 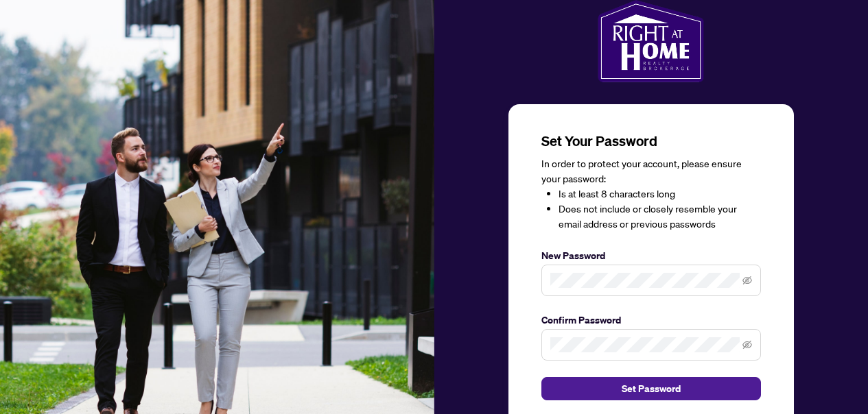 I want to click on li: Does not include or closely resemble your email address or previous passwords, so click(x=659, y=217).